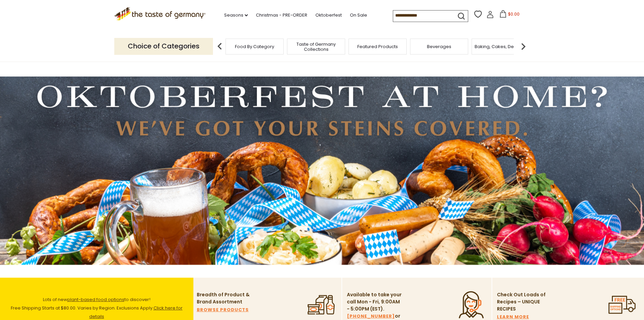  I want to click on span: Featured Products, so click(377, 46).